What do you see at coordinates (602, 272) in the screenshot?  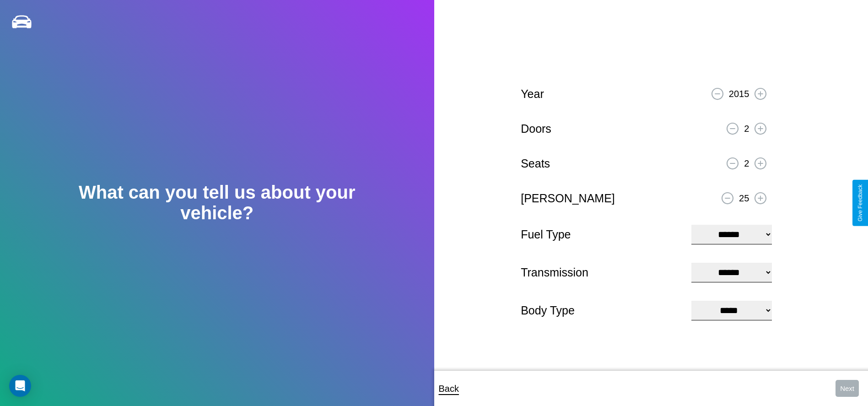 I see `p: Transmission` at bounding box center [602, 272].